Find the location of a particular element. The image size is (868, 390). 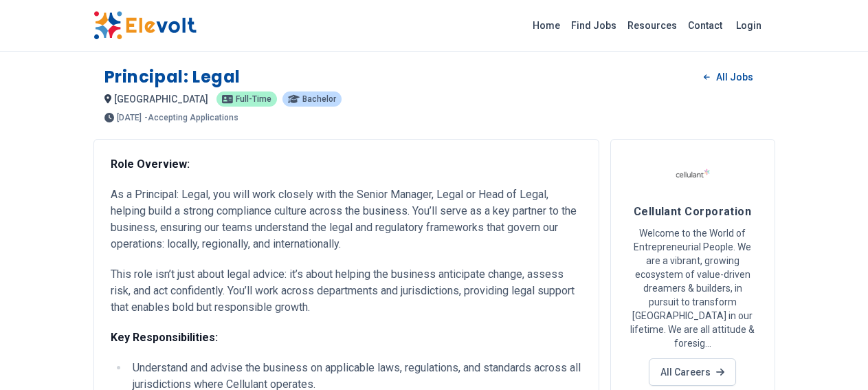

a: Login is located at coordinates (749, 26).